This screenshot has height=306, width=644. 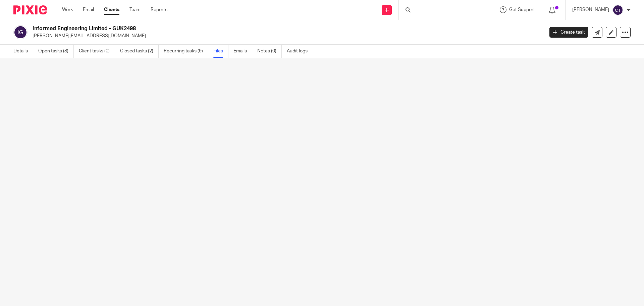 What do you see at coordinates (299, 51) in the screenshot?
I see `a: Audit logs` at bounding box center [299, 51].